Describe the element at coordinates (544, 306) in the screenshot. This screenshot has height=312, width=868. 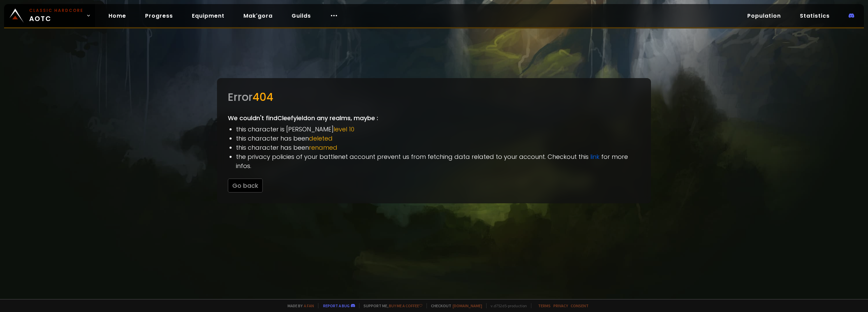
I see `a: Terms` at that location.